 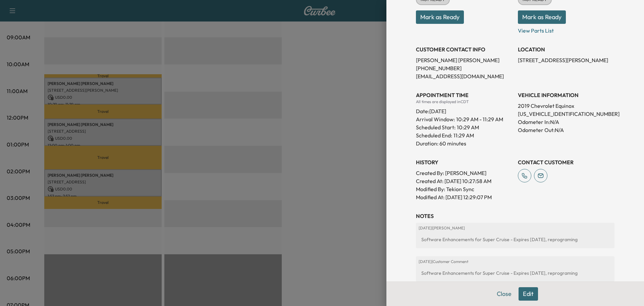 What do you see at coordinates (468, 127) in the screenshot?
I see `p: 10:29 AM` at bounding box center [468, 127].